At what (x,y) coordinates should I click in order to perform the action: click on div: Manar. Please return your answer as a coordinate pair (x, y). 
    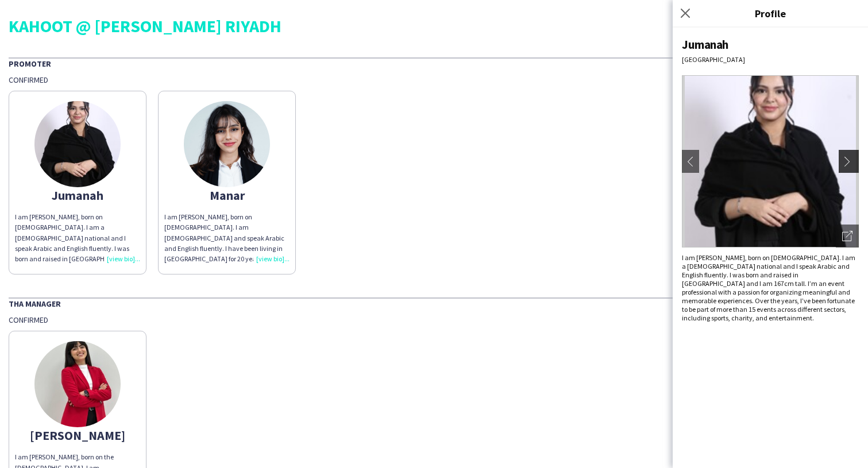
    Looking at the image, I should click on (227, 195).